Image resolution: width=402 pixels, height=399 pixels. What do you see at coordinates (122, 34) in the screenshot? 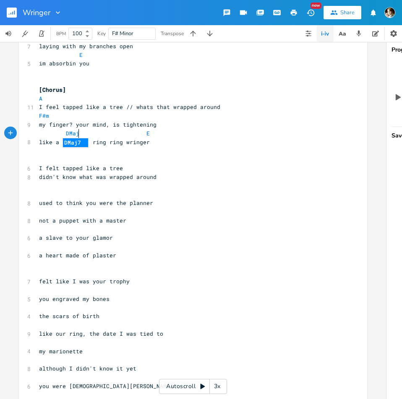
I see `span: F# Minor` at bounding box center [122, 34].